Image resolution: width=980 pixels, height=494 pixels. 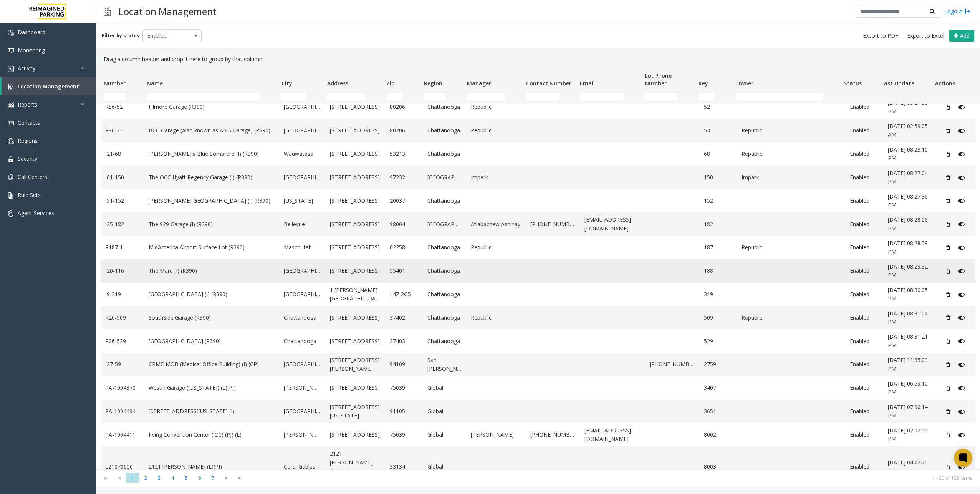 What do you see at coordinates (718, 201) in the screenshot?
I see `a: 152` at bounding box center [718, 201].